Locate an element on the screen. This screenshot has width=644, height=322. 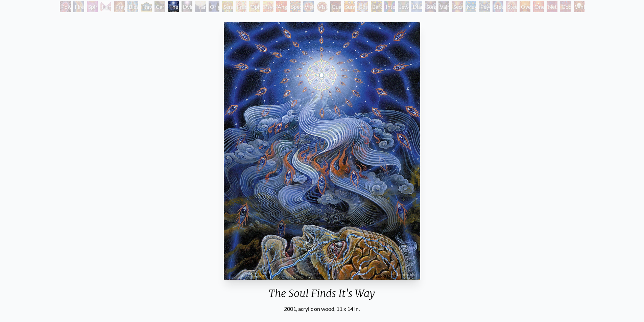
div: Vision Crystal is located at coordinates (309, 7).